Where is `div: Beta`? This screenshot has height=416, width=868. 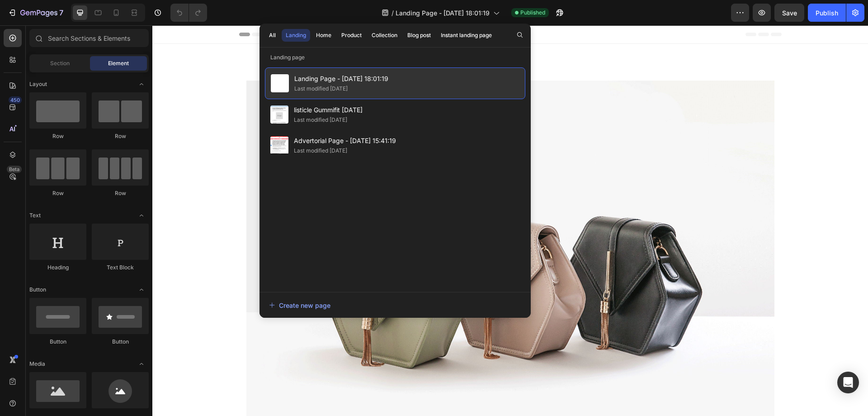
div: Beta is located at coordinates (14, 169).